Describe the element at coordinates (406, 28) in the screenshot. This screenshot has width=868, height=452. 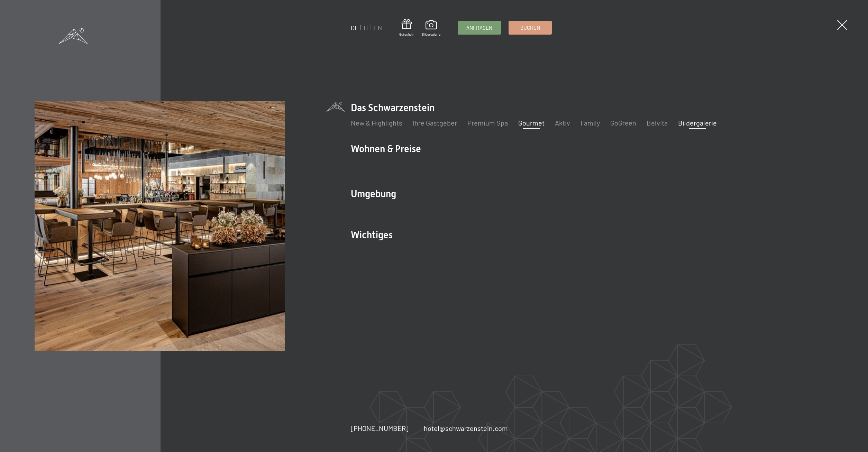
I see `a: Gutschein` at that location.